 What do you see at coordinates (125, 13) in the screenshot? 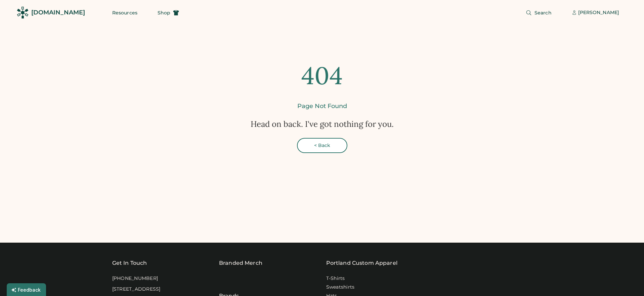
I see `button: Resources` at bounding box center [125, 13].